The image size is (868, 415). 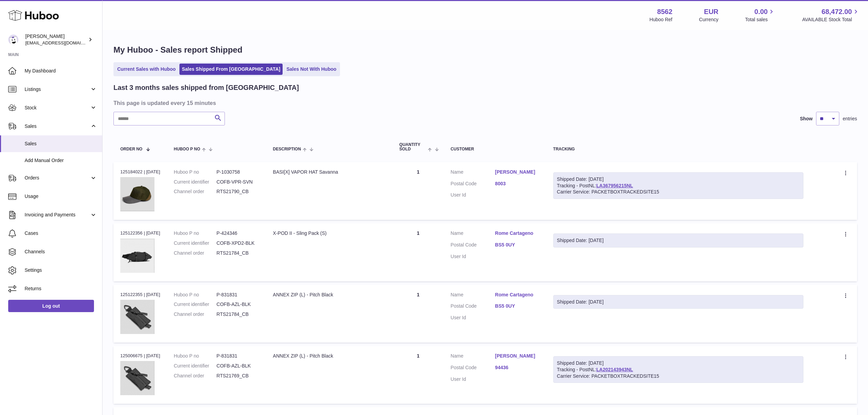 I want to click on span: Stock, so click(x=57, y=107).